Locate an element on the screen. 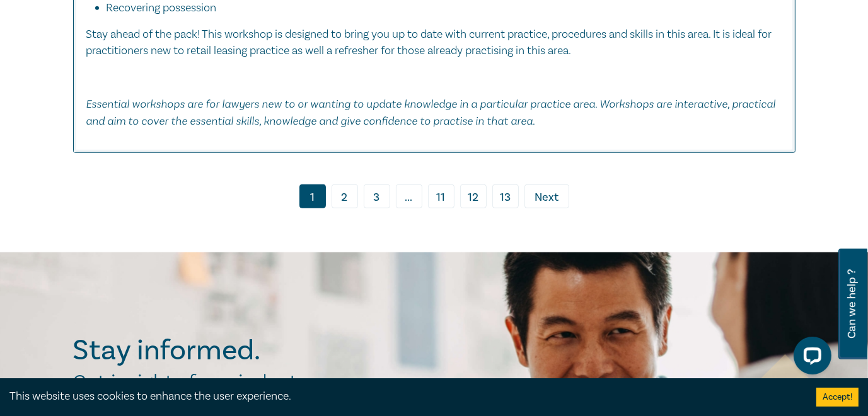 Image resolution: width=868 pixels, height=416 pixels. div: This website uses cookies to enhance the user experience. is located at coordinates (403, 397).